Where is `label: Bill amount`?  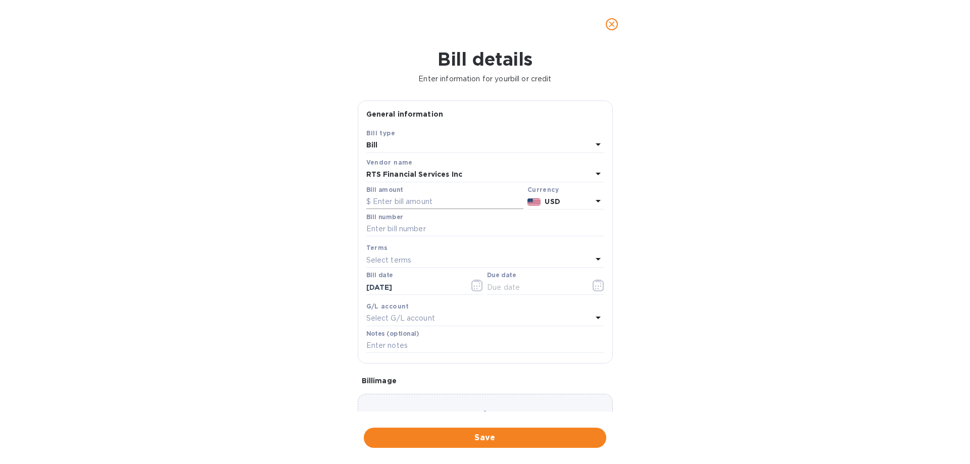 label: Bill amount is located at coordinates (385, 190).